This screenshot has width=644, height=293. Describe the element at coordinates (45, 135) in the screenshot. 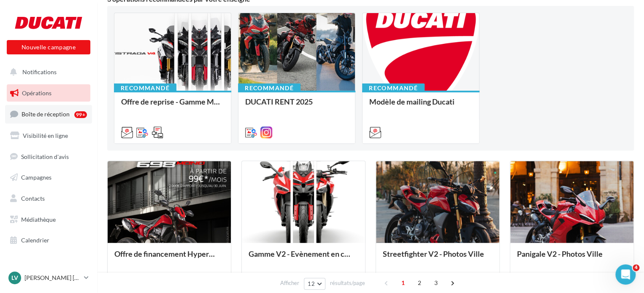

I see `span: Visibilité en ligne` at that location.